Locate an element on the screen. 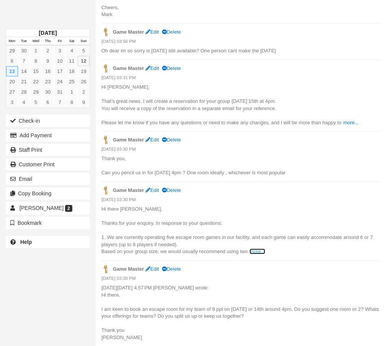 Image resolution: width=388 pixels, height=346 pixels. th: Sat is located at coordinates (72, 41).